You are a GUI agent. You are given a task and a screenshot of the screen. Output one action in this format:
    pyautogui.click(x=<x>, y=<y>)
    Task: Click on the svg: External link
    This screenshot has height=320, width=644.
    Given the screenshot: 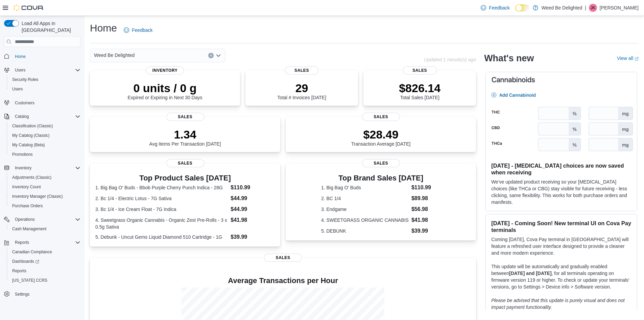 What is the action you would take?
    pyautogui.click(x=636, y=59)
    